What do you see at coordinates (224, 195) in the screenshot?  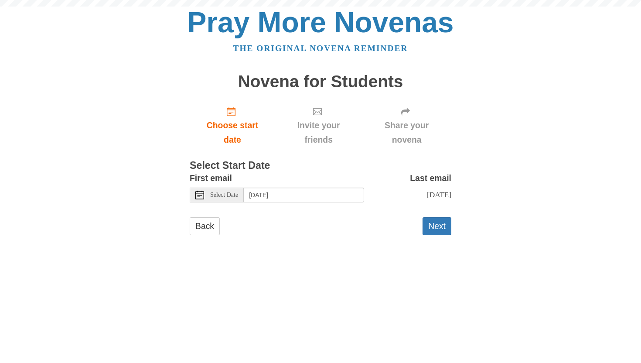 I see `span: Select Date` at bounding box center [224, 195].